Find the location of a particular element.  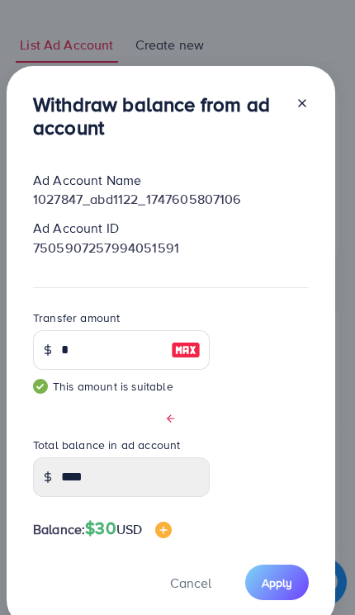

button: Cancel is located at coordinates (191, 582).